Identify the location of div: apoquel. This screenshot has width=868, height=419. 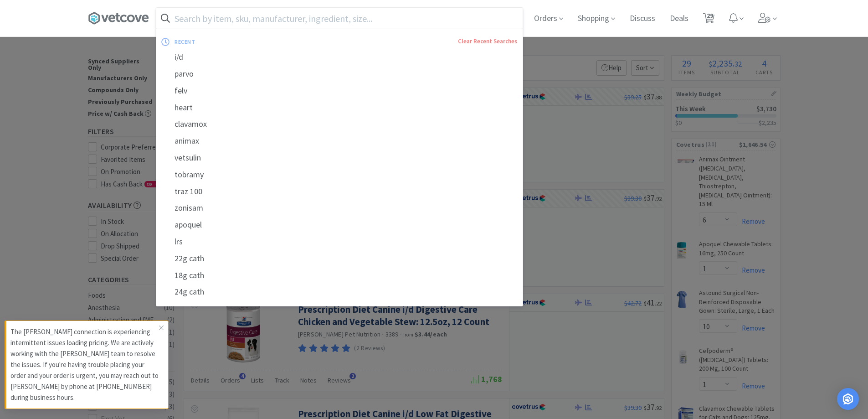
(340, 225).